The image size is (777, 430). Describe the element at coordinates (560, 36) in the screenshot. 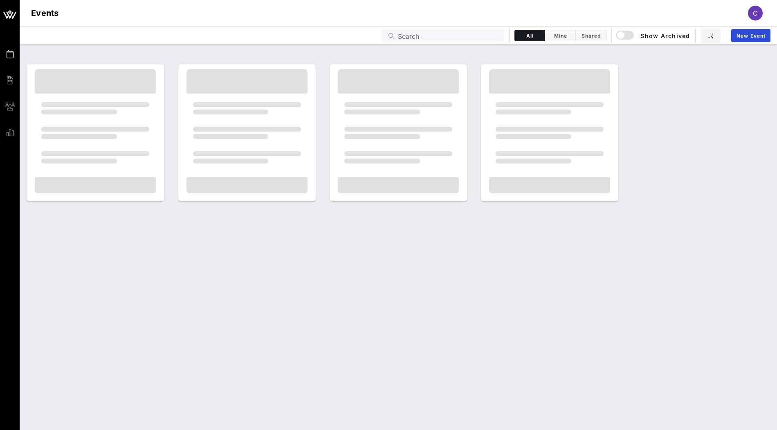

I see `span: Mine` at that location.